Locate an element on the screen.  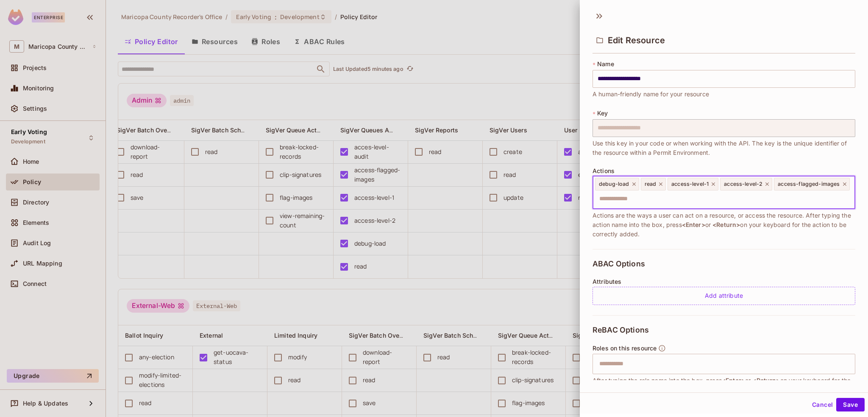
span: Actions is located at coordinates (603, 171).